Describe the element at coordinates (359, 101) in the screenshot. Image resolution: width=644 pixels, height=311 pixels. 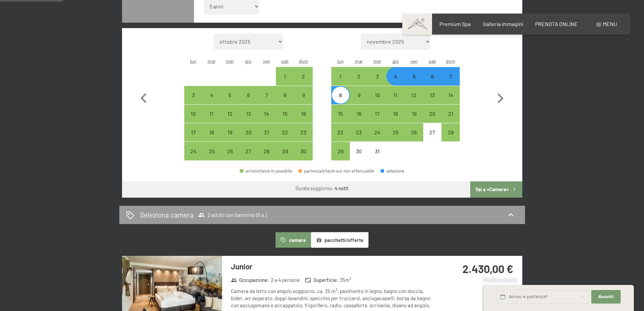
I see `div: 9` at that location.